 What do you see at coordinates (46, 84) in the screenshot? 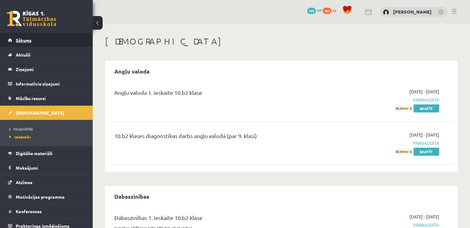
I see `a: Informatīvie ziņojumi` at bounding box center [46, 84].